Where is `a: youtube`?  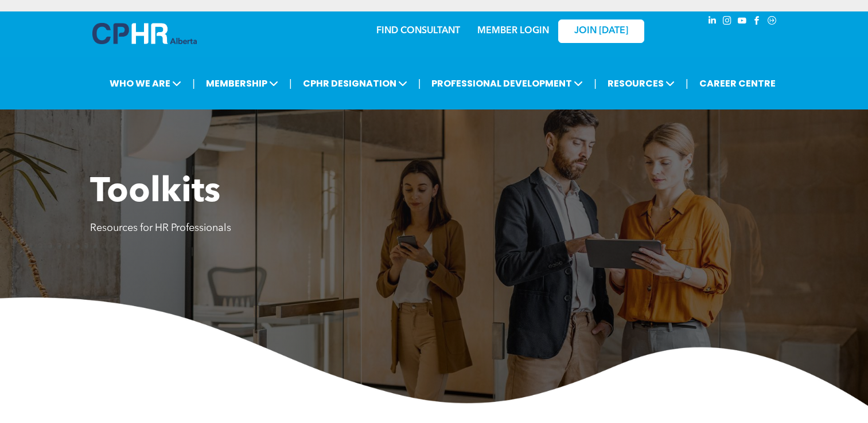 a: youtube is located at coordinates (742, 22).